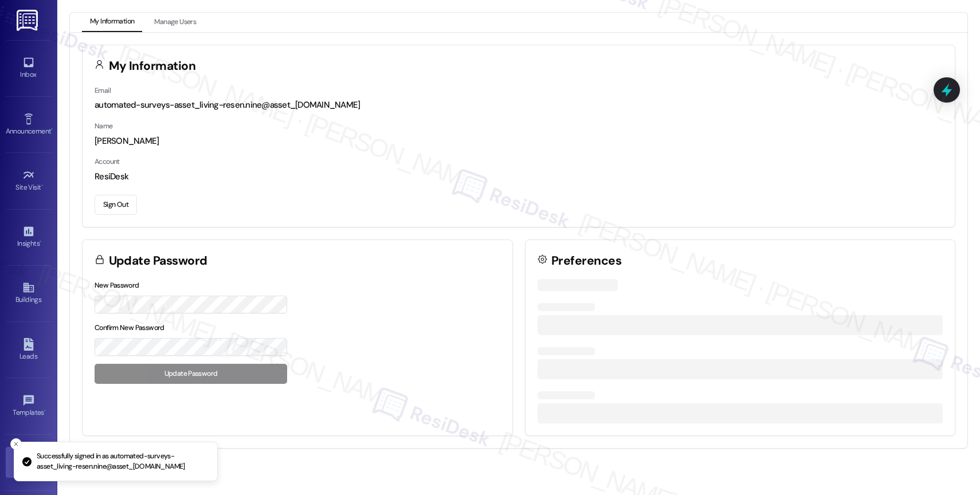  I want to click on button: Sign Out, so click(115, 205).